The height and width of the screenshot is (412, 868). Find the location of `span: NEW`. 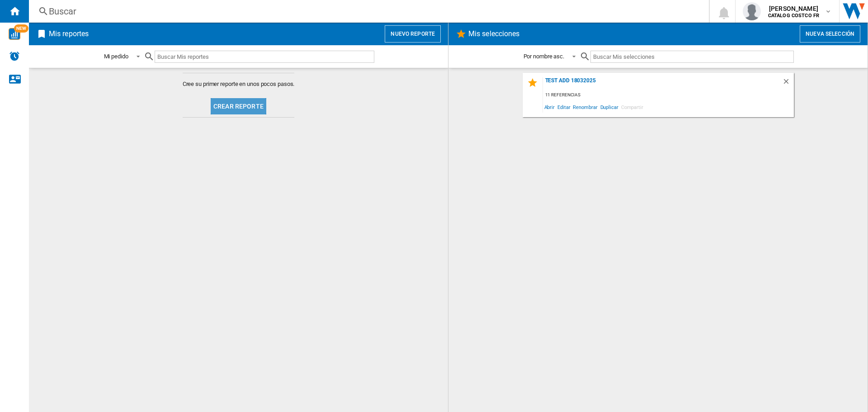

span: NEW is located at coordinates (21, 29).